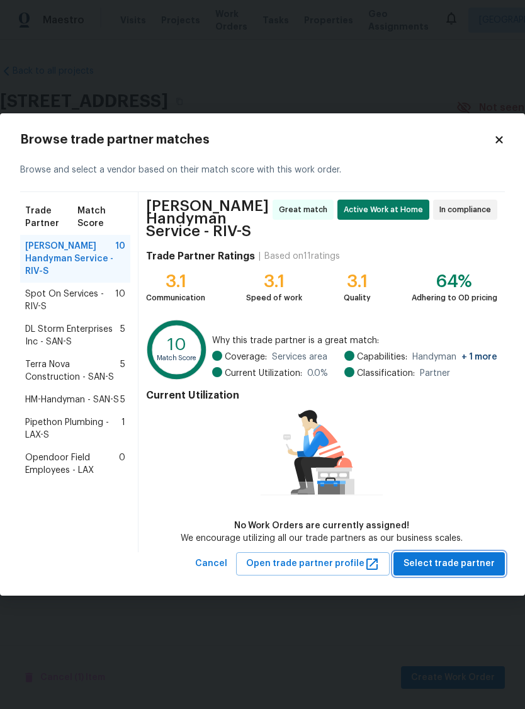 The image size is (525, 709). Describe the element at coordinates (72, 400) in the screenshot. I see `span: HM-Handyman - SAN-S` at that location.